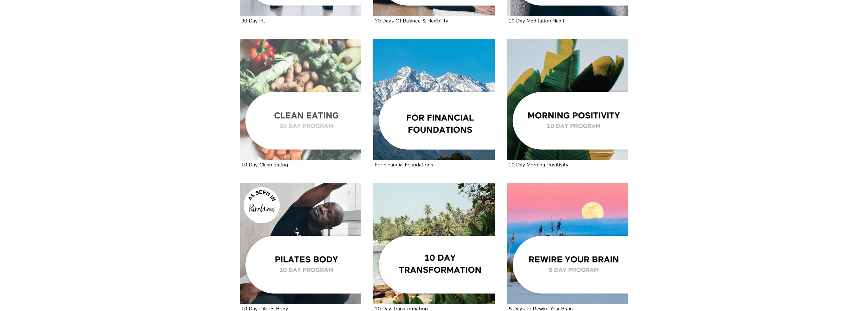 This screenshot has height=311, width=868. What do you see at coordinates (434, 244) in the screenshot?
I see `a: 10 Day Transformation` at bounding box center [434, 244].